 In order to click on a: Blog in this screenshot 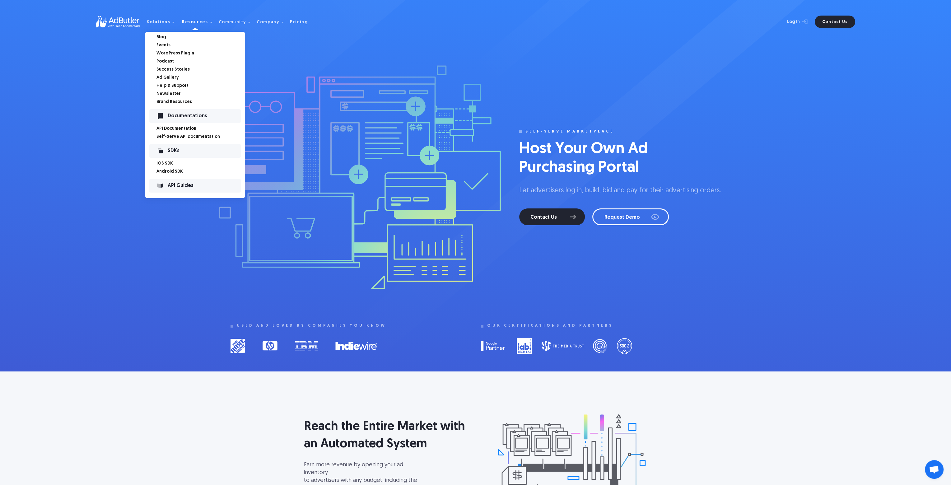, I will do `click(201, 37)`.